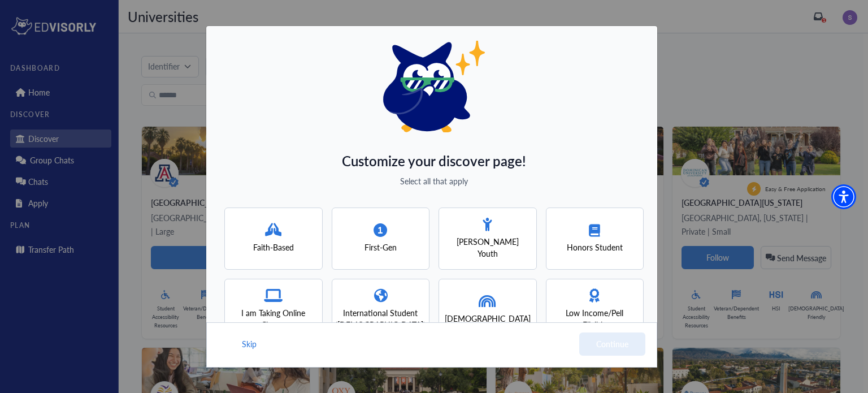 This screenshot has height=393, width=868. Describe the element at coordinates (594, 247) in the screenshot. I see `span: Honors Student` at that location.